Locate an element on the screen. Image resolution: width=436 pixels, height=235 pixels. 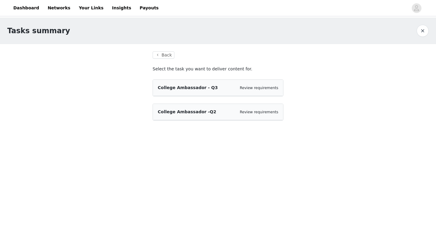
button: Back is located at coordinates (163, 55).